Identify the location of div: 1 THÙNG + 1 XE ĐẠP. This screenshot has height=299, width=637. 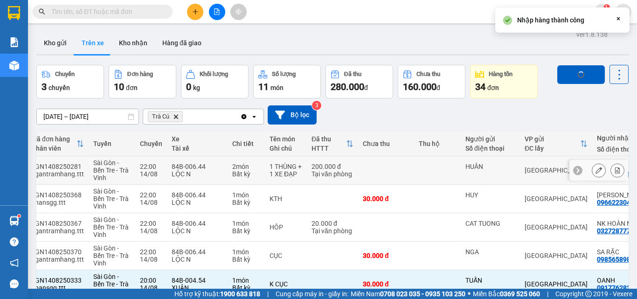
(286, 170).